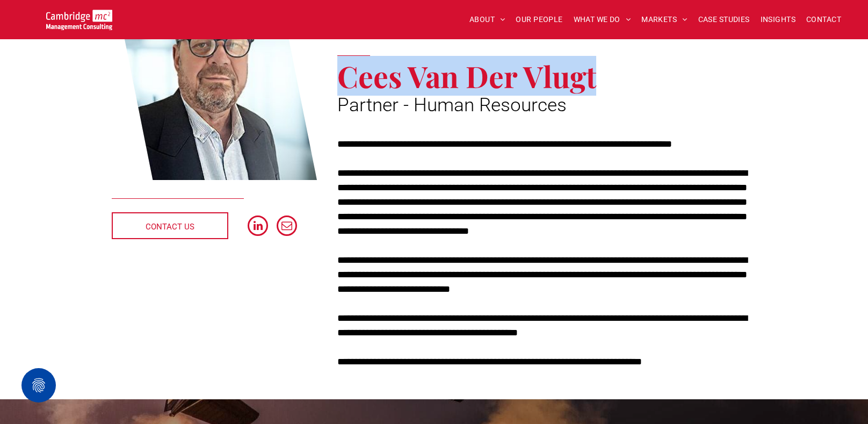  What do you see at coordinates (602, 20) in the screenshot?
I see `a: WHAT WE DO` at bounding box center [602, 20].